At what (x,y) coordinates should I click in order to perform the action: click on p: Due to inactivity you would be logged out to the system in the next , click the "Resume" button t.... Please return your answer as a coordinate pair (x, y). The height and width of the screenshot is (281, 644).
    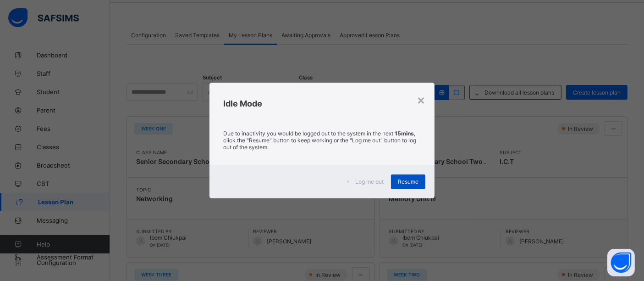
    Looking at the image, I should click on (323, 140).